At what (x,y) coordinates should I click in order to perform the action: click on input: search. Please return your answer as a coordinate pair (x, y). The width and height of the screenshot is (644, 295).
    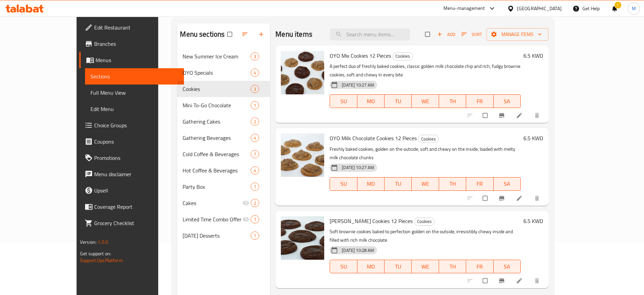
    Looking at the image, I should click on (370, 34).